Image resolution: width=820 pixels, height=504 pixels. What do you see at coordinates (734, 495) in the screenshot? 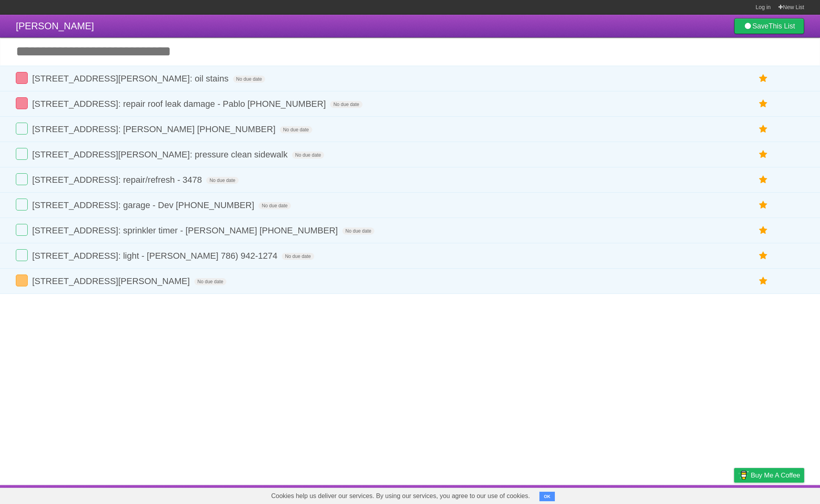
I see `a: Privacy` at bounding box center [734, 495].